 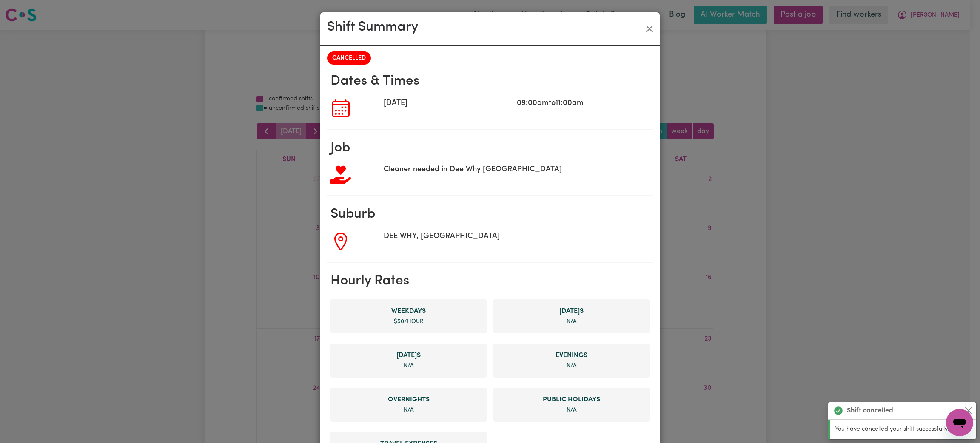 What do you see at coordinates (490, 148) in the screenshot?
I see `h2: Job` at bounding box center [490, 148].